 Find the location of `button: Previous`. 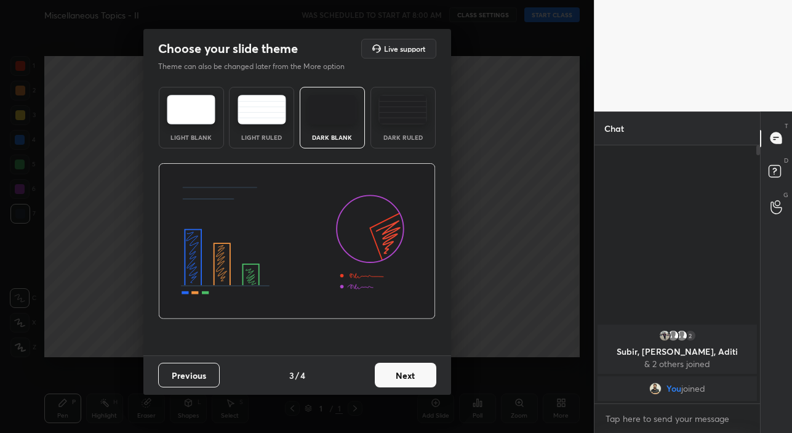

button: Previous is located at coordinates (189, 375).